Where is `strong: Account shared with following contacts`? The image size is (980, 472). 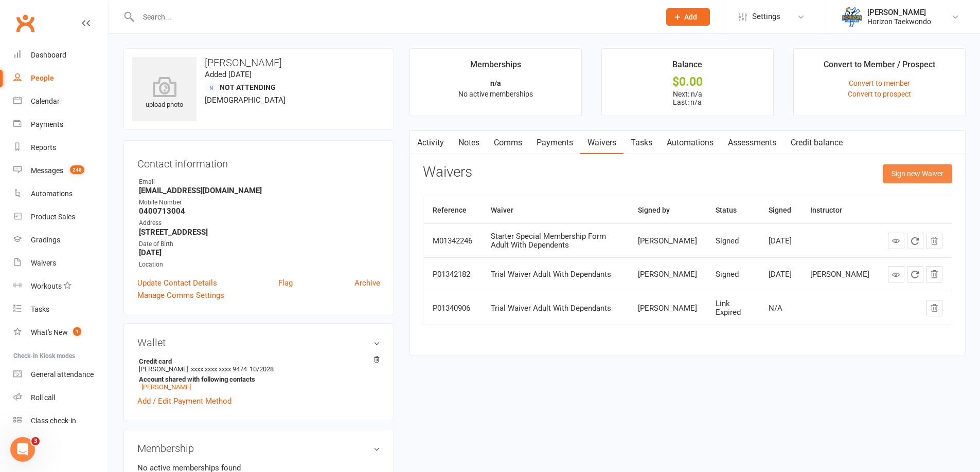
strong: Account shared with following contacts is located at coordinates (257, 379).